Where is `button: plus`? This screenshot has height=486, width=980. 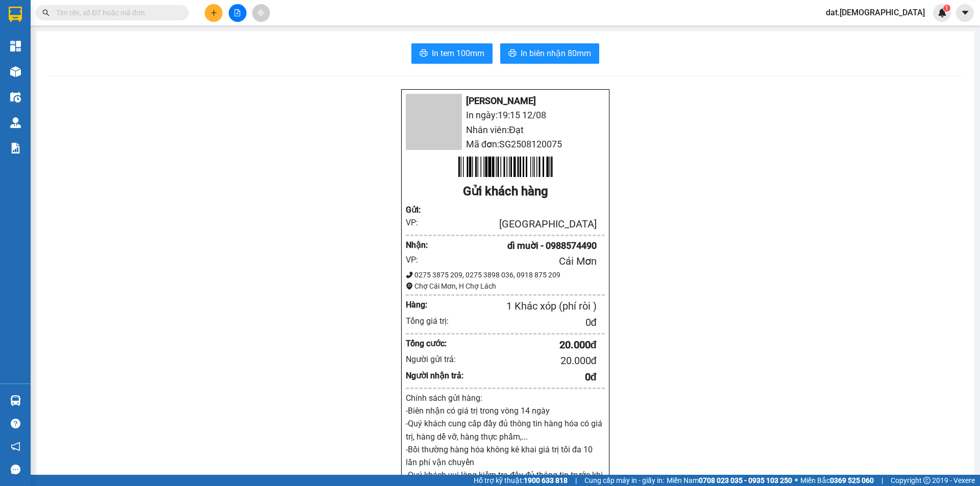 button: plus is located at coordinates (214, 13).